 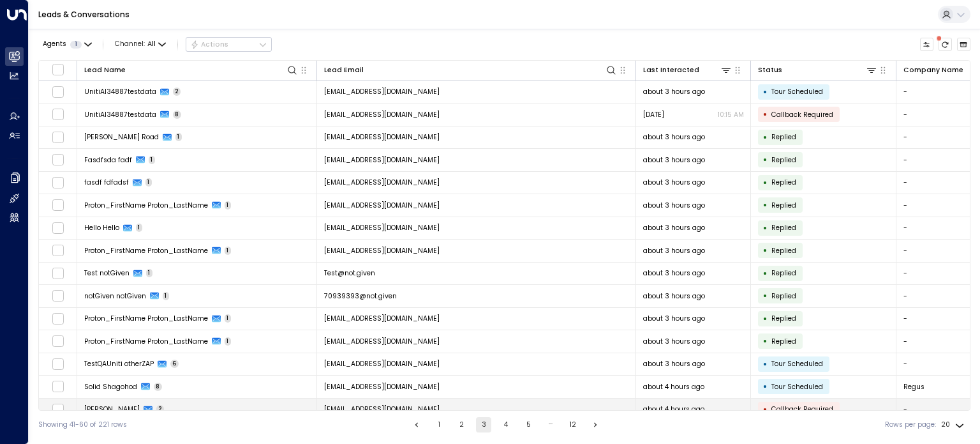 I want to click on span: There are new threads available. Refresh the grid to view the latest updates., so click(x=945, y=45).